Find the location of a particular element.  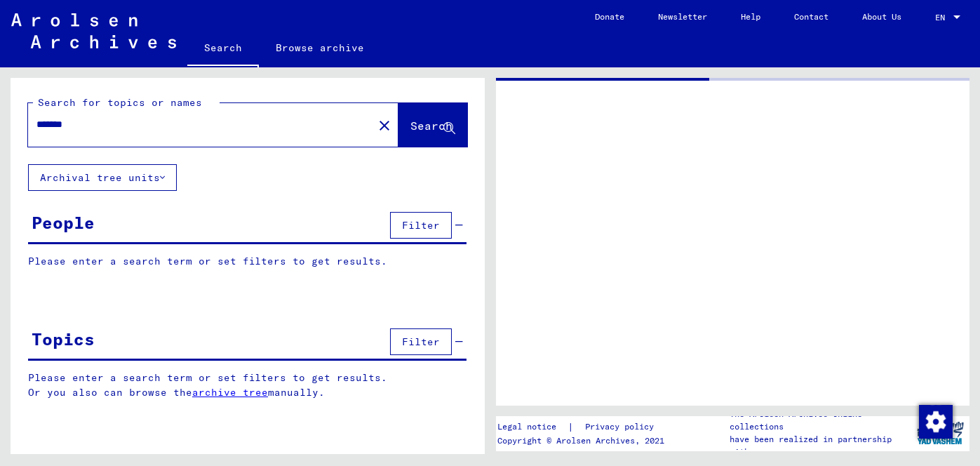

span: Search is located at coordinates (432, 126).